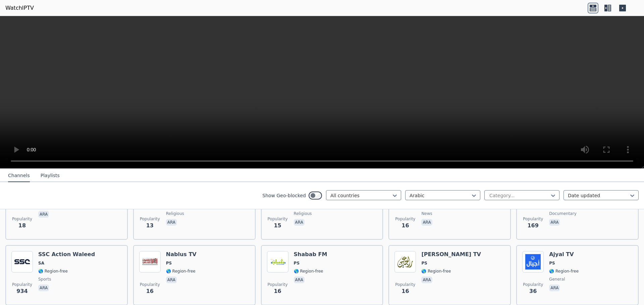 This screenshot has width=644, height=305. I want to click on h6: Ajyal TV, so click(564, 255).